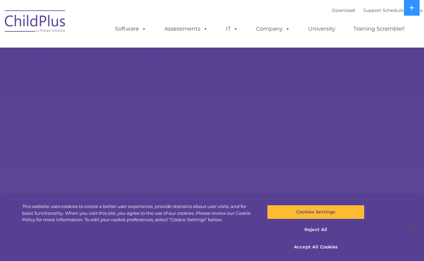 The image size is (424, 261). Describe the element at coordinates (379, 29) in the screenshot. I see `a: Training Scramble!!` at that location.